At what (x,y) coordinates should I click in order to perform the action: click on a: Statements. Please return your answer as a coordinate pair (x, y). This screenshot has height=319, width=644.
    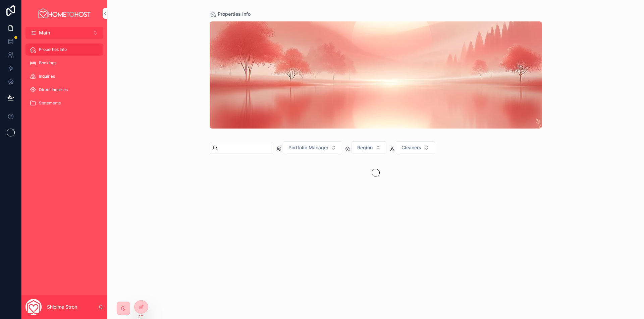
    Looking at the image, I should click on (64, 103).